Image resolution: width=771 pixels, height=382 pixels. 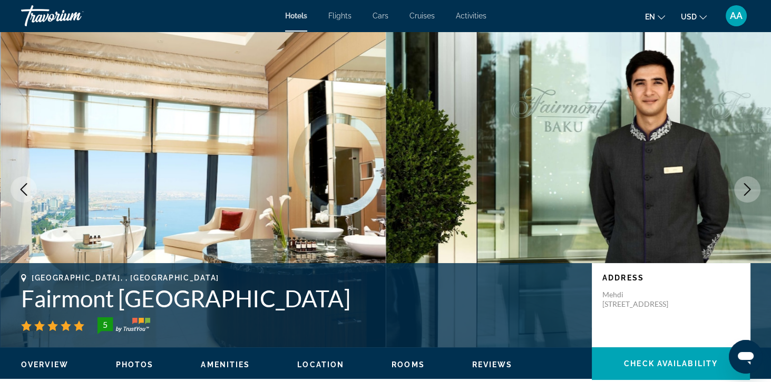 I want to click on span: USD, so click(x=689, y=17).